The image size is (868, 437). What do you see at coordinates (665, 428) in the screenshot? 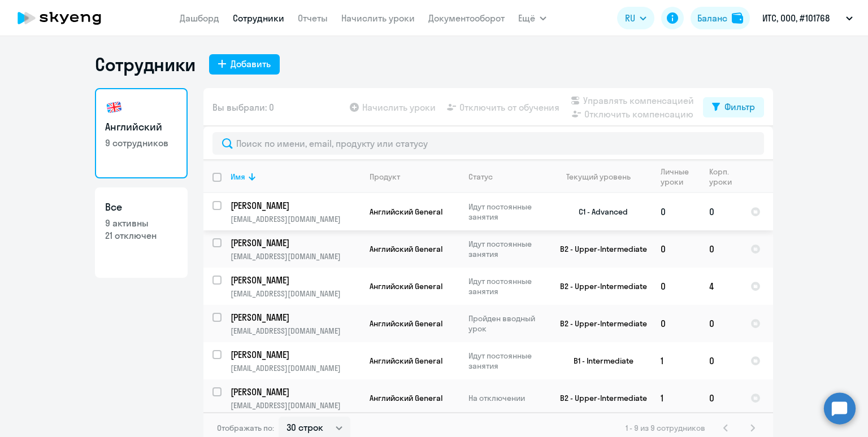
I see `span: 1 - 9 из 9 сотрудников` at bounding box center [665, 428].